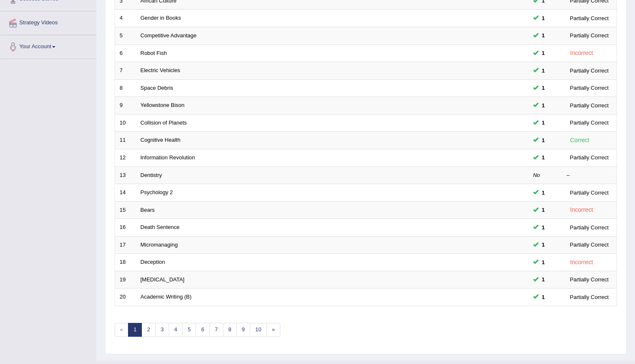  What do you see at coordinates (126, 280) in the screenshot?
I see `td: 19` at bounding box center [126, 280].